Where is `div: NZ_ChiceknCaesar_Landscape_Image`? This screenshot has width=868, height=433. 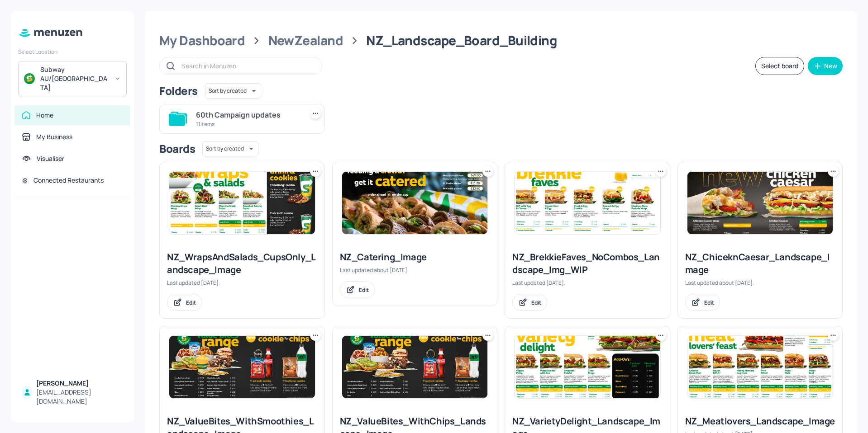
div: NZ_ChiceknCaesar_Landscape_Image is located at coordinates (761, 264).